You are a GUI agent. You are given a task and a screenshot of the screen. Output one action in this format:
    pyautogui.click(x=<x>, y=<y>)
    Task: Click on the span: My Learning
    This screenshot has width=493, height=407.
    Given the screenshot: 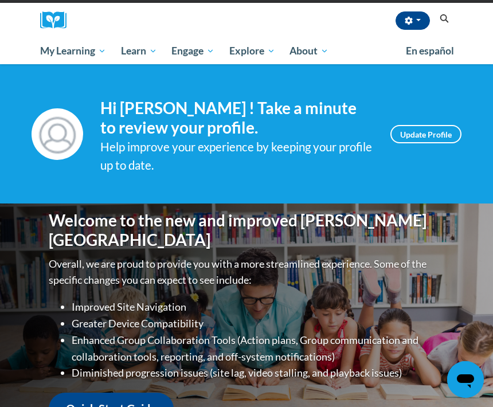 What is the action you would take?
    pyautogui.click(x=73, y=51)
    